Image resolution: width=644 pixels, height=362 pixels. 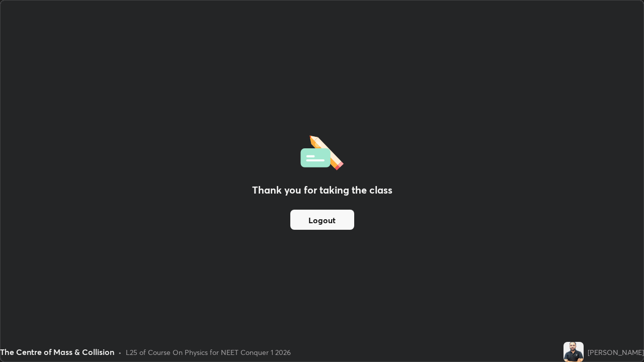 What do you see at coordinates (322, 151) in the screenshot?
I see `img: offlineFeedback.1438e8b3.svg` at bounding box center [322, 151].